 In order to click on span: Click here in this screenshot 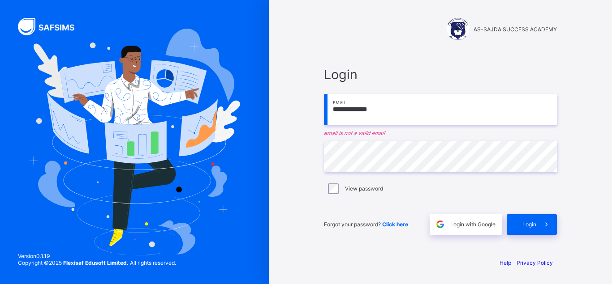, I will do `click(395, 224)`.